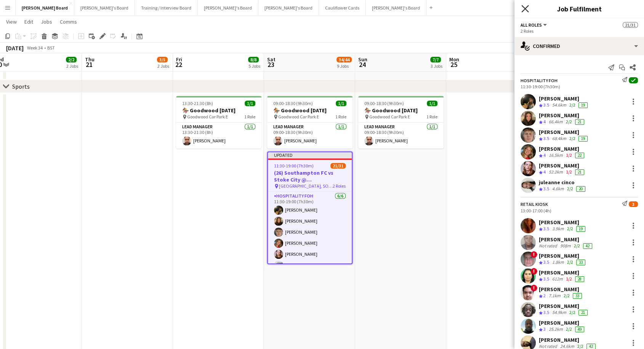  I want to click on div: 68.4km, so click(559, 139).